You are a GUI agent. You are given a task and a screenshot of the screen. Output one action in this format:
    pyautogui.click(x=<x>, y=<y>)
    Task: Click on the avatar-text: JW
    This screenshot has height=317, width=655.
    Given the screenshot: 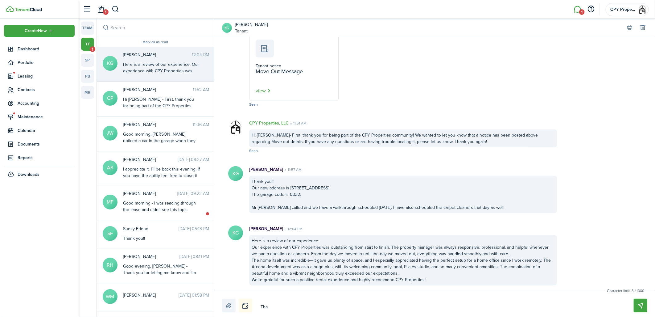 What is the action you would take?
    pyautogui.click(x=110, y=133)
    